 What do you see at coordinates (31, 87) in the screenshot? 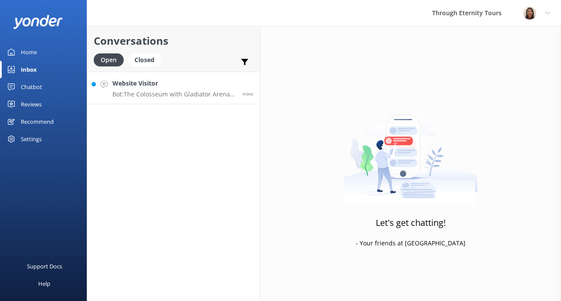
I see `div: Chatbot` at bounding box center [31, 87].